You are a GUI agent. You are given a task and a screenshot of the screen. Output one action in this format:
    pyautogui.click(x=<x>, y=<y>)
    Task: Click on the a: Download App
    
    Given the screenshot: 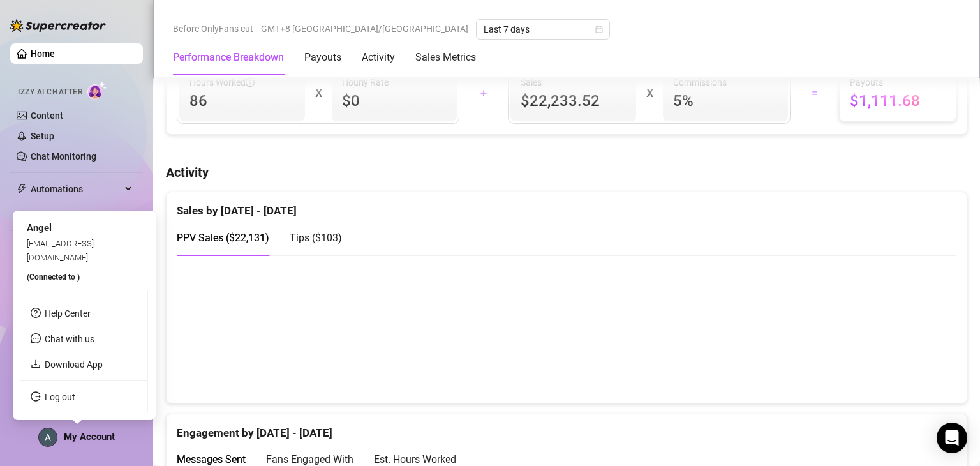 What is the action you would take?
    pyautogui.click(x=73, y=364)
    